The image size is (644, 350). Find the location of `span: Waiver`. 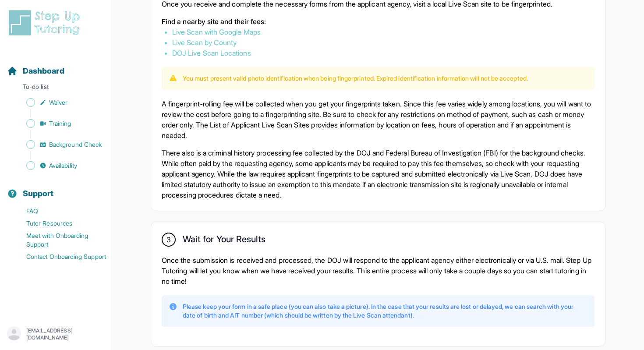

span: Waiver is located at coordinates (58, 102).